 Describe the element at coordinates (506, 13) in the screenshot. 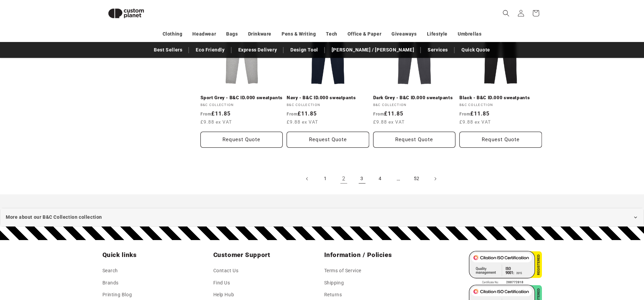

I see `summary: Search` at that location.